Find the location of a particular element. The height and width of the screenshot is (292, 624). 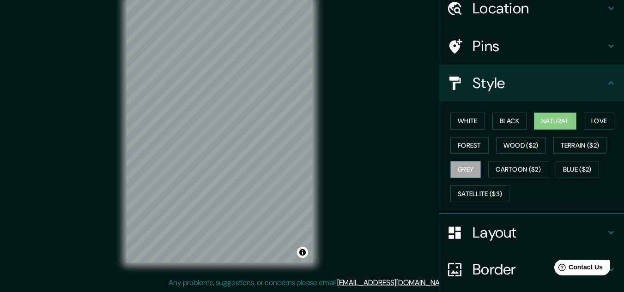

button: Forest is located at coordinates (469, 145).